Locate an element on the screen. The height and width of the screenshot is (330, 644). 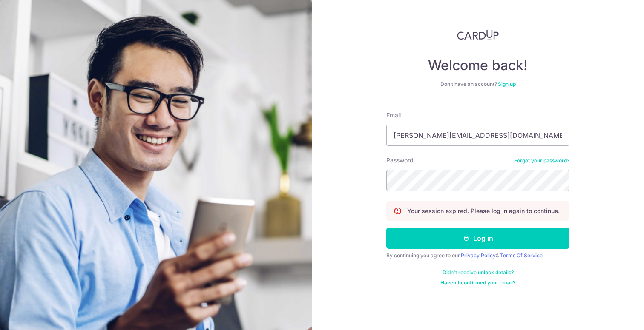
a: Sign up is located at coordinates (506, 84).